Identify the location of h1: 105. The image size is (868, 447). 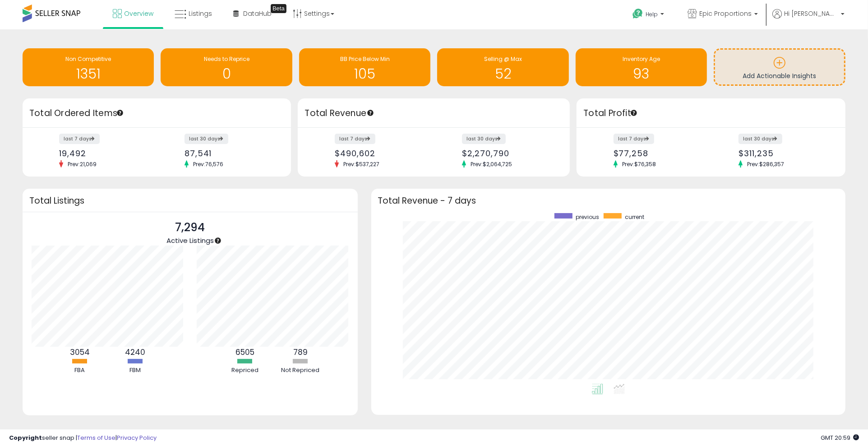
(365, 73).